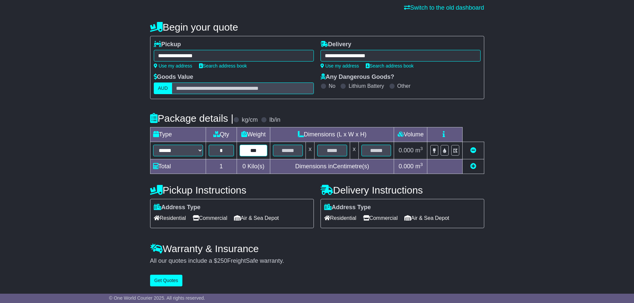 The width and height of the screenshot is (634, 303). What do you see at coordinates (167, 45) in the screenshot?
I see `label: Pickup` at bounding box center [167, 45].